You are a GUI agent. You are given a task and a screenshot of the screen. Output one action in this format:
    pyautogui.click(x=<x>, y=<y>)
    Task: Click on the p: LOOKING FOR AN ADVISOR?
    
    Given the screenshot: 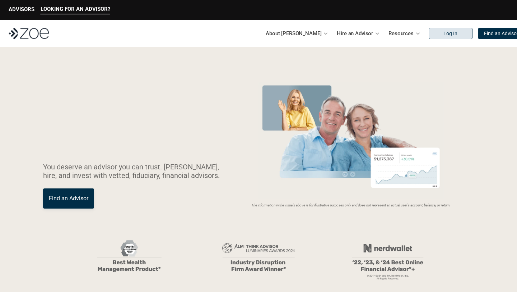 What is the action you would take?
    pyautogui.click(x=75, y=9)
    